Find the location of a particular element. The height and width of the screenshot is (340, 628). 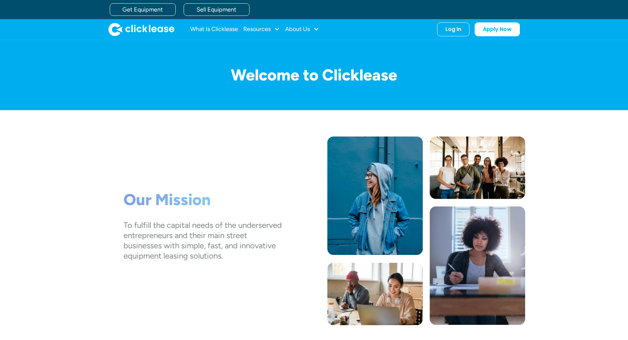

div: Resources is located at coordinates (261, 29).